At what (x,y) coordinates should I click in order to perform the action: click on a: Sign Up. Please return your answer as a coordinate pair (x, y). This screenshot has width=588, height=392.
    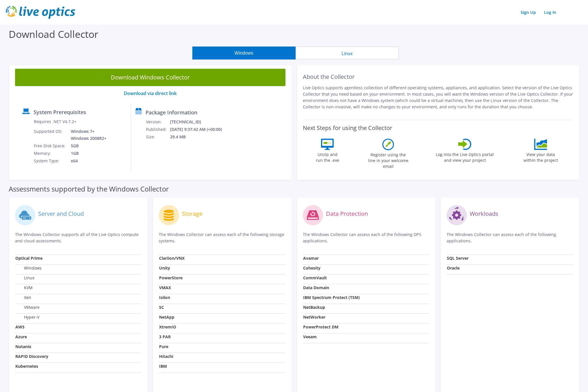
    Looking at the image, I should click on (528, 12).